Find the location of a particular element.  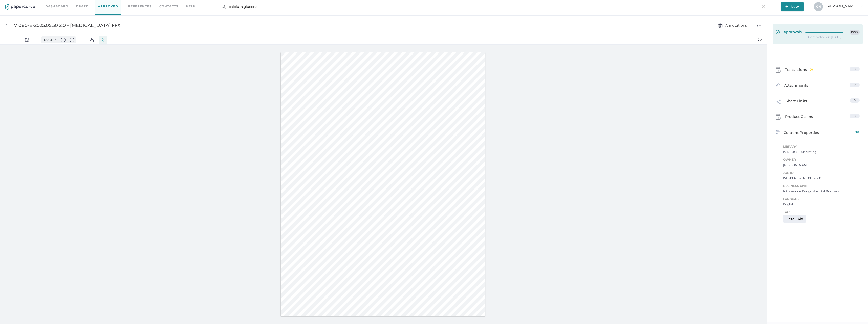

img: attachments-icon.0dd0e375.svg is located at coordinates (778, 86).